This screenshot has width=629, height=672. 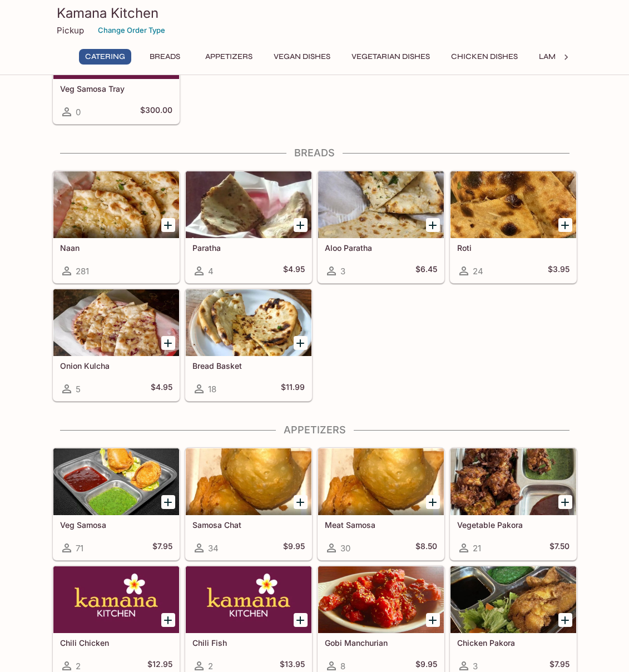 I want to click on span: 24, so click(x=478, y=271).